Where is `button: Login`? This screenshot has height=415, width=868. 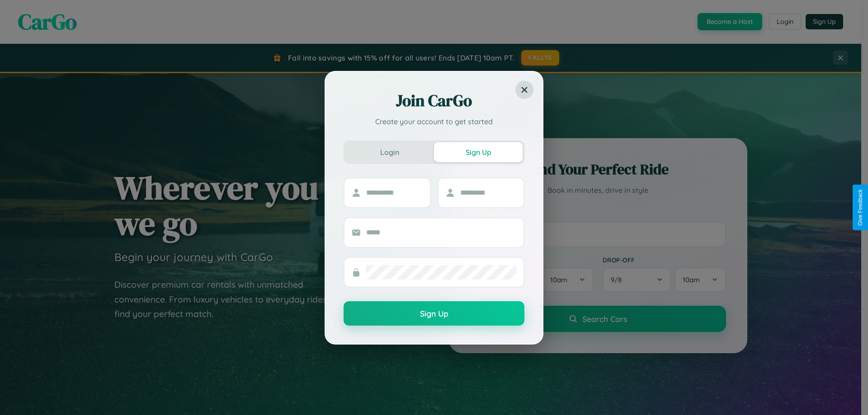 button: Login is located at coordinates (389, 152).